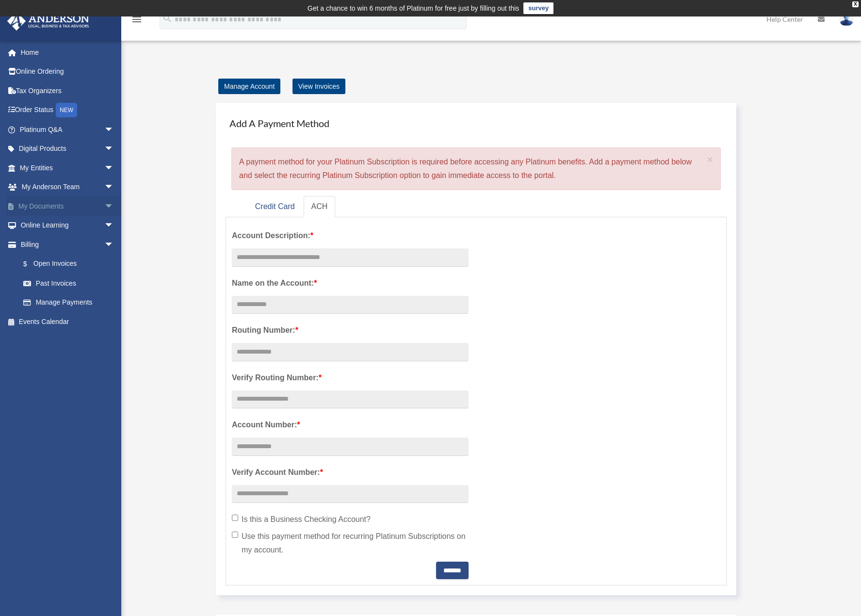 Image resolution: width=861 pixels, height=616 pixels. I want to click on div: close, so click(855, 5).